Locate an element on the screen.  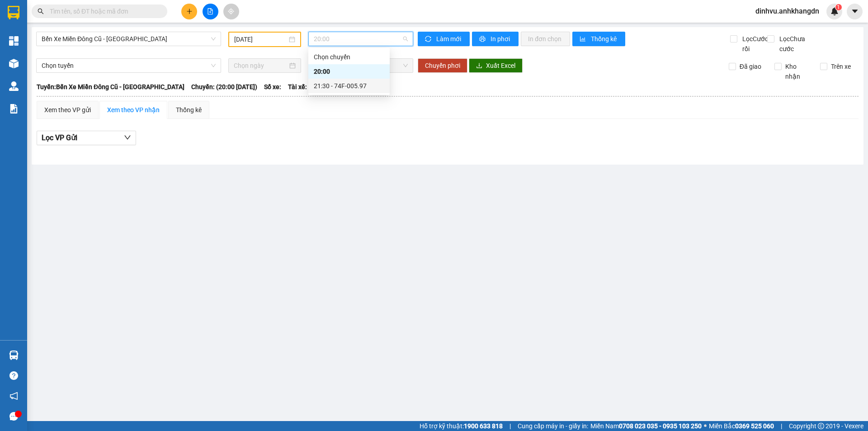
span: Miền Nam is located at coordinates (646, 425).